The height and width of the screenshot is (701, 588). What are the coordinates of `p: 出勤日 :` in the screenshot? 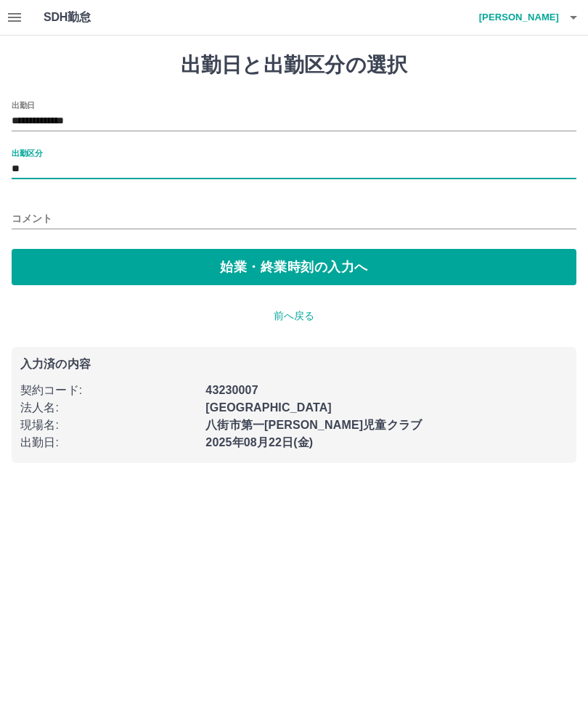 It's located at (108, 443).